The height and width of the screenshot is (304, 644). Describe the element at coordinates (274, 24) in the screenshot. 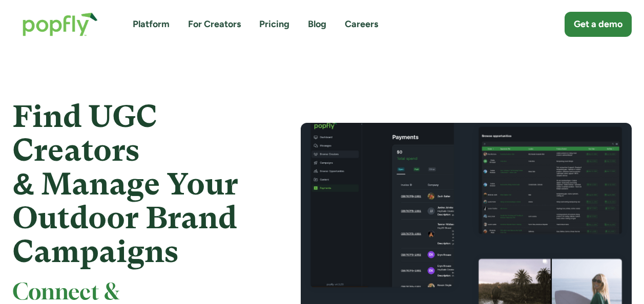

I see `a: Pricing` at that location.